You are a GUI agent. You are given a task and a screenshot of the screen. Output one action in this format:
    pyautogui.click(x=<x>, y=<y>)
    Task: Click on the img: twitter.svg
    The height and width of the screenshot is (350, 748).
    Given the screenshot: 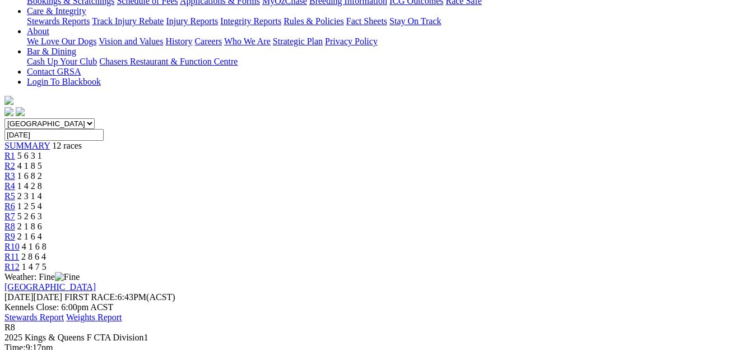 What is the action you would take?
    pyautogui.click(x=20, y=112)
    